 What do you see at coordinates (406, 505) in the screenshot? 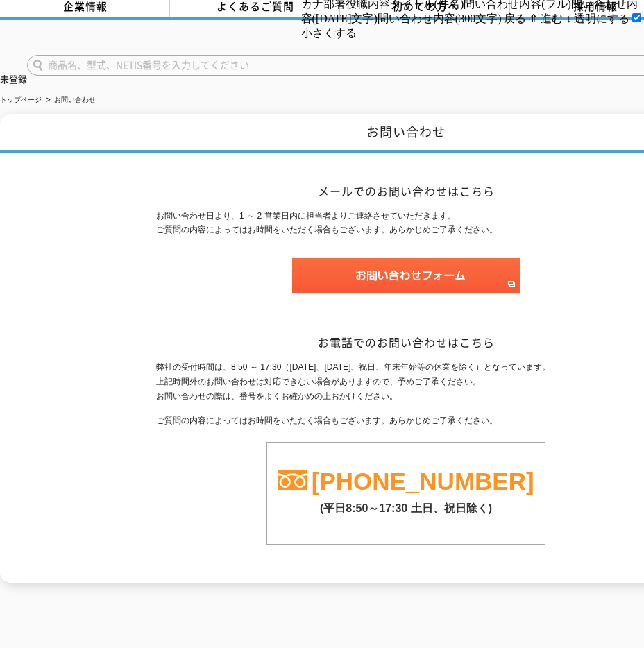
I see `p: (平日8:50～17:30 土日、祝日除く)` at bounding box center [406, 505].